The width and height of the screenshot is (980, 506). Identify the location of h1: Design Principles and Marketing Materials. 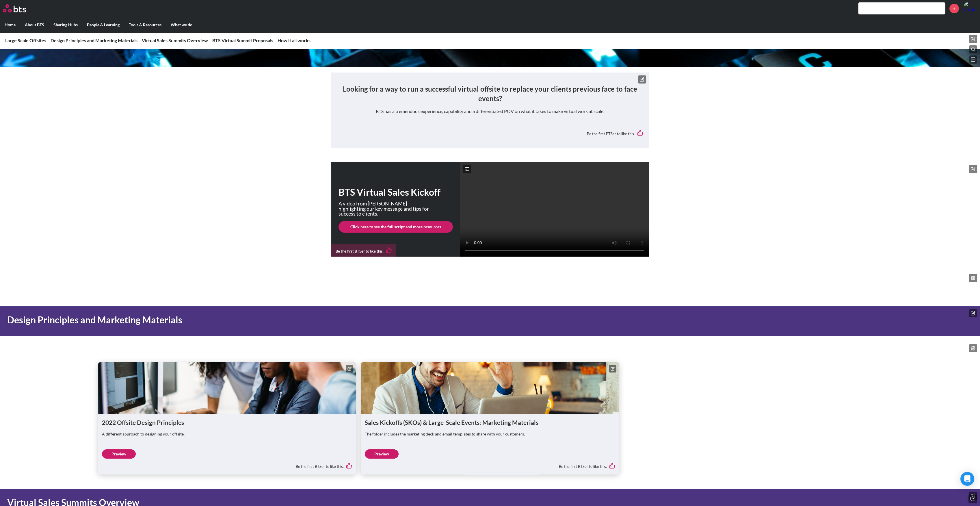
(345, 320).